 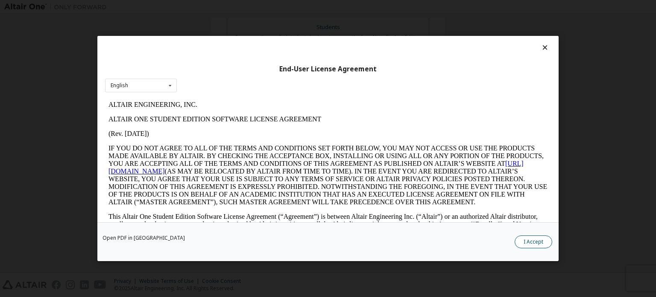 I want to click on p: This Altair One Student Edition Software License Agreement (“Agreement”) is between Altair Engine..., so click(x=223, y=131).